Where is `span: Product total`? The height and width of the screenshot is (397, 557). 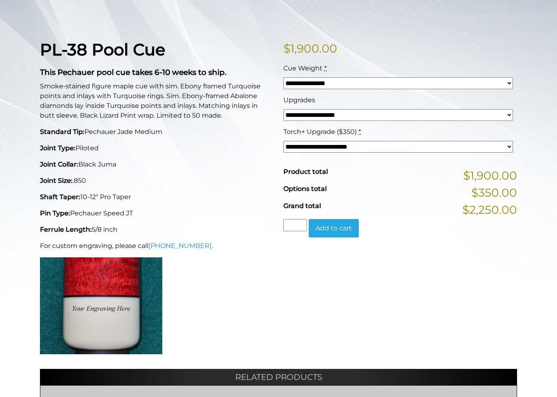 span: Product total is located at coordinates (305, 172).